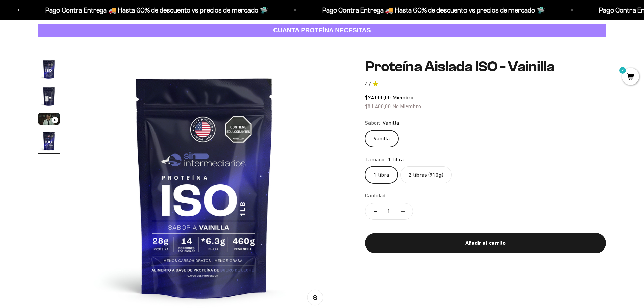 The height and width of the screenshot is (308, 644). I want to click on span: Miembro, so click(403, 97).